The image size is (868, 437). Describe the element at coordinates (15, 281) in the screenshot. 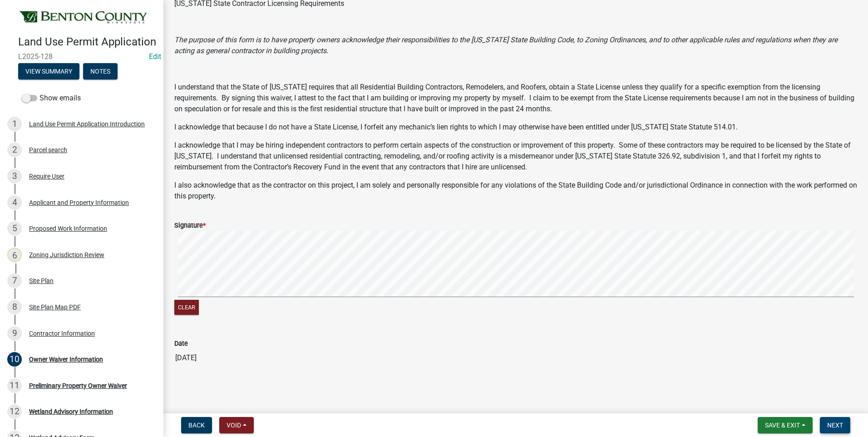

I see `div: 7` at that location.